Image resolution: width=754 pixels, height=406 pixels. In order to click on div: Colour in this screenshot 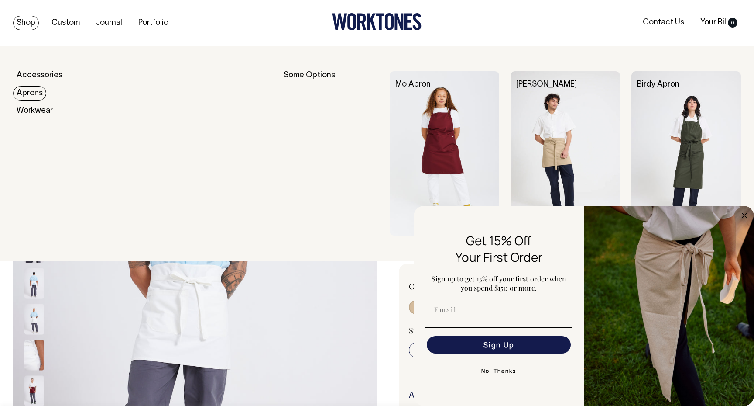, I will do `click(470, 286)`.